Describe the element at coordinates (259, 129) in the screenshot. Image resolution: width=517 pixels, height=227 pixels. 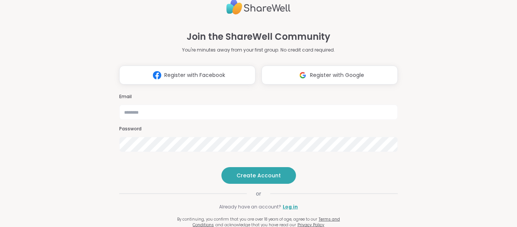
I see `h3: Password` at that location.